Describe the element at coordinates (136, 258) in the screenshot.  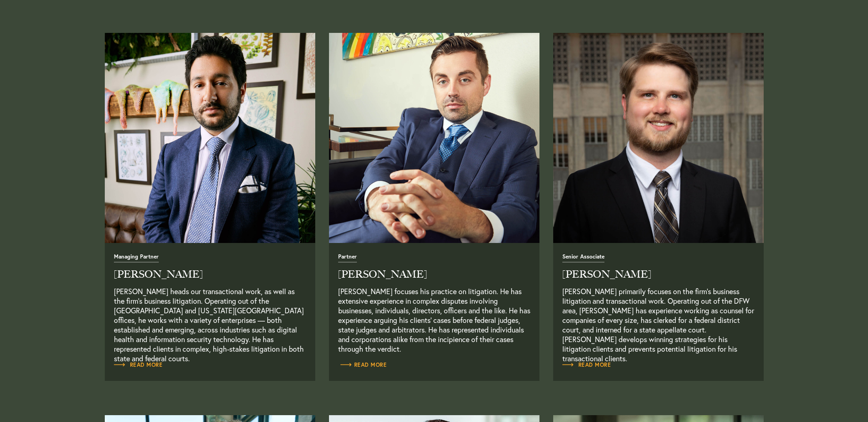
I see `span: Managing Partner` at that location.